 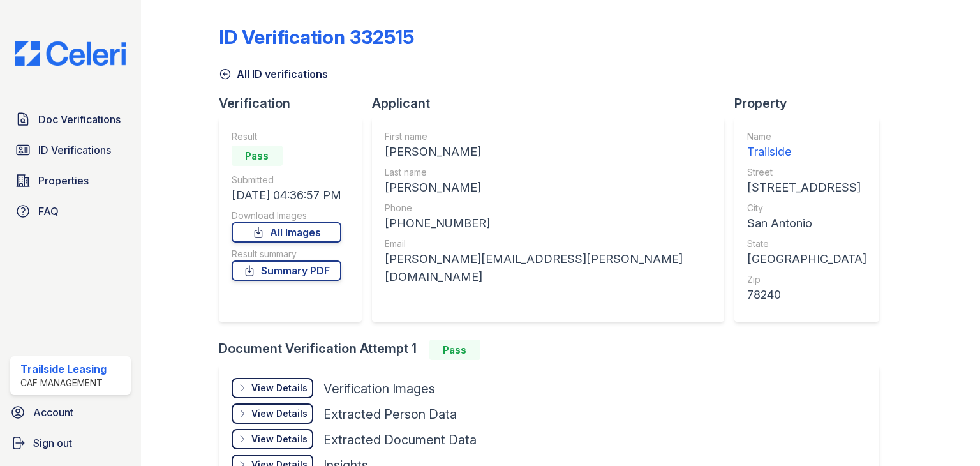 I want to click on a: Account, so click(x=70, y=412).